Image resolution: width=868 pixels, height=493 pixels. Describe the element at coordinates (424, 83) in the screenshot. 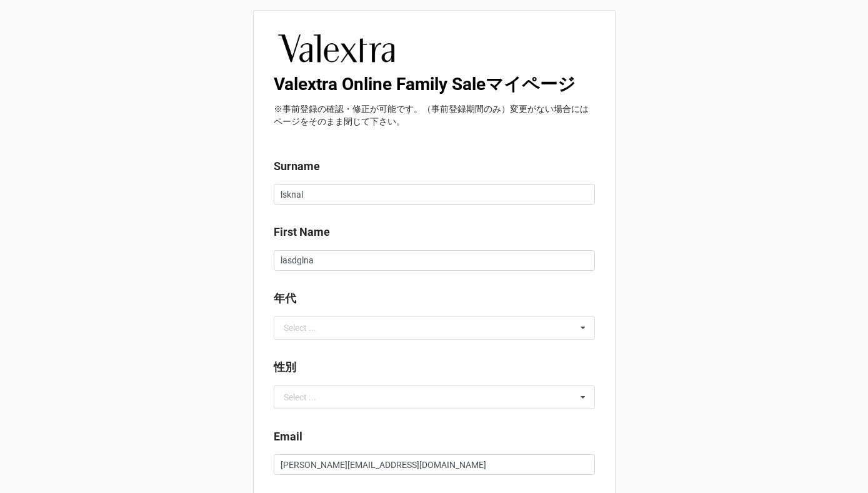

I see `b: Valextra Online Family Saleマイページ` at that location.